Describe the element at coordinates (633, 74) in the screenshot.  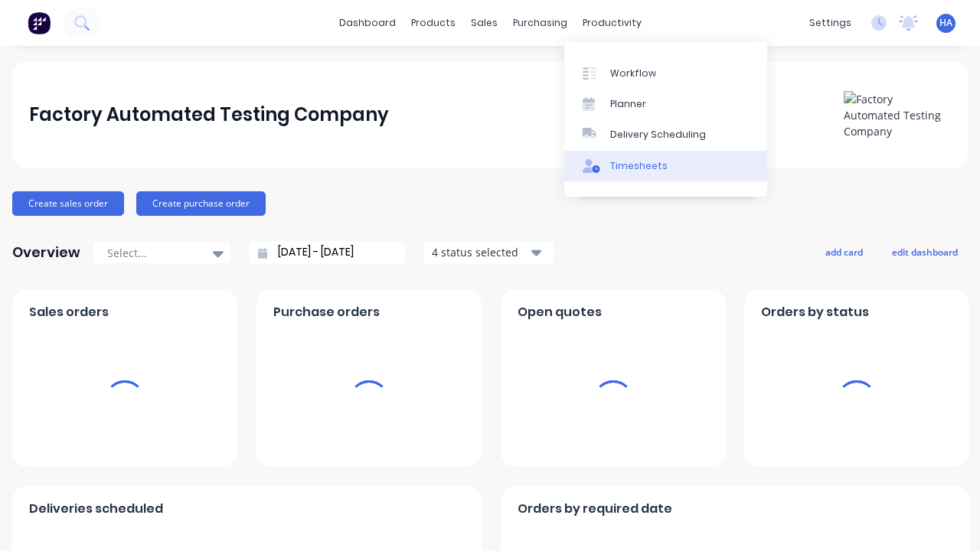
I see `div: Workflow` at that location.